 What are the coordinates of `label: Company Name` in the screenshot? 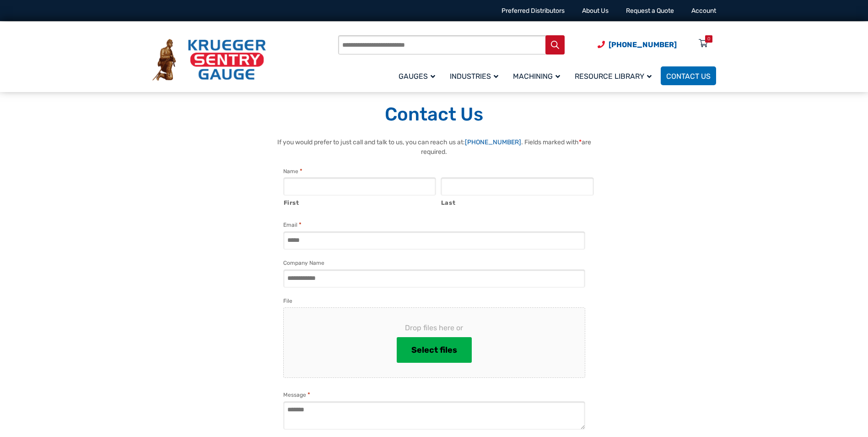 It's located at (304, 263).